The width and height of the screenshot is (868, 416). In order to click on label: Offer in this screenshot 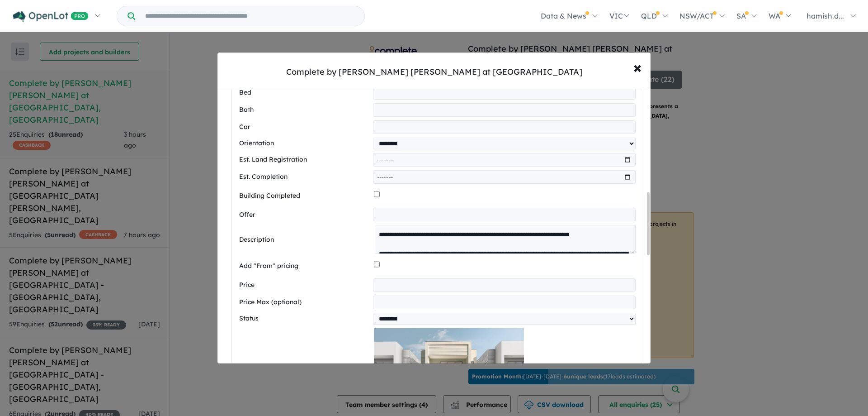, I will do `click(304, 214)`.